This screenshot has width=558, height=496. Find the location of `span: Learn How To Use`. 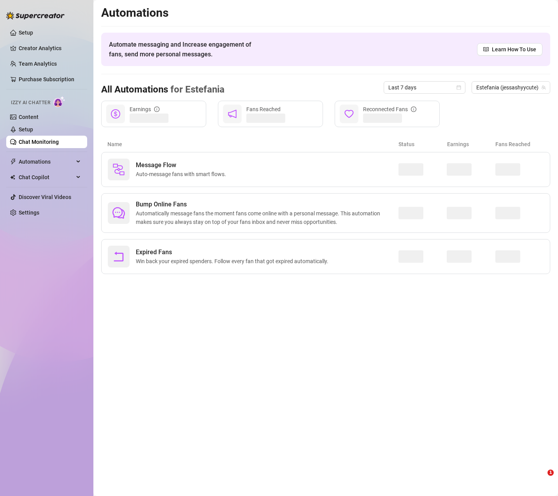

span: Learn How To Use is located at coordinates (514, 49).